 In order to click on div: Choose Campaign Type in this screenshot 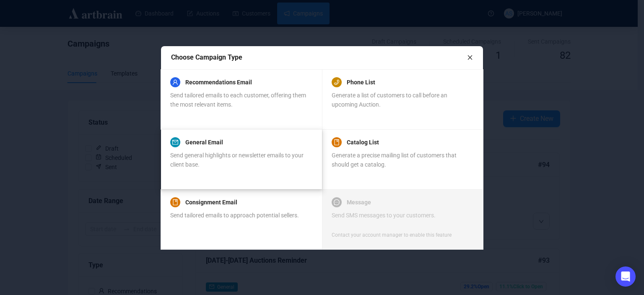, I will do `click(319, 57)`.